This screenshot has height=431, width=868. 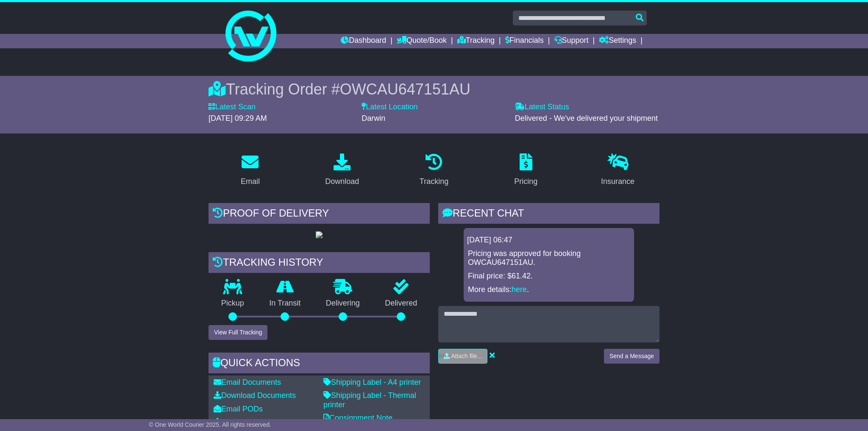 I want to click on div: RECENT CHAT, so click(x=548, y=214).